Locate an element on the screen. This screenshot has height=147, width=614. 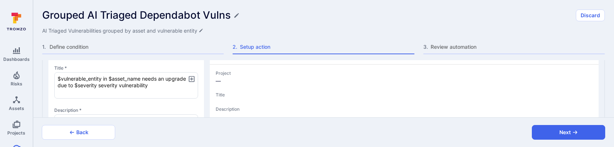
button: Edit title is located at coordinates (236, 15).